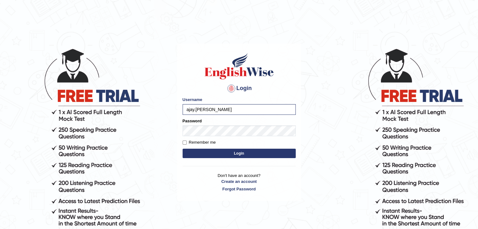 The width and height of the screenshot is (478, 229). What do you see at coordinates (239, 154) in the screenshot?
I see `button: Login` at bounding box center [239, 154].